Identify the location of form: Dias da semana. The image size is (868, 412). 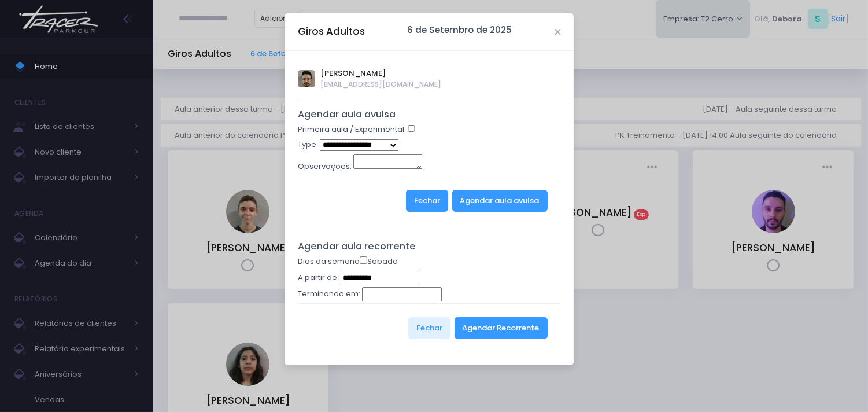
(429, 303).